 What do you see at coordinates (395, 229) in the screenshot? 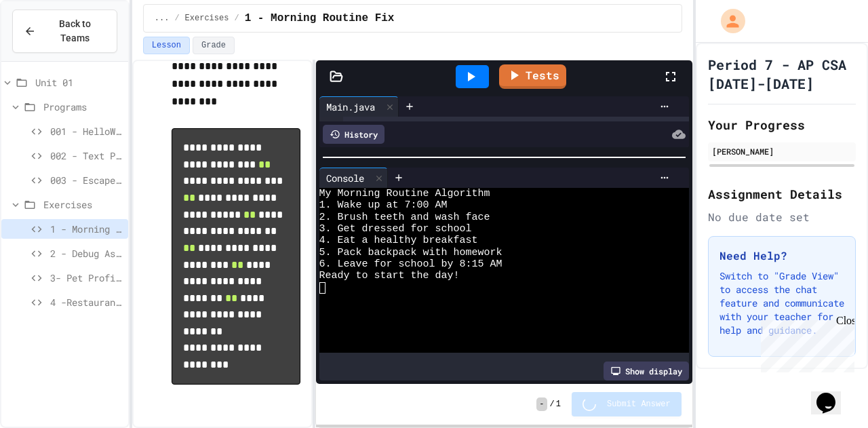
I see `span: 3. Get dressed for school` at bounding box center [395, 229].